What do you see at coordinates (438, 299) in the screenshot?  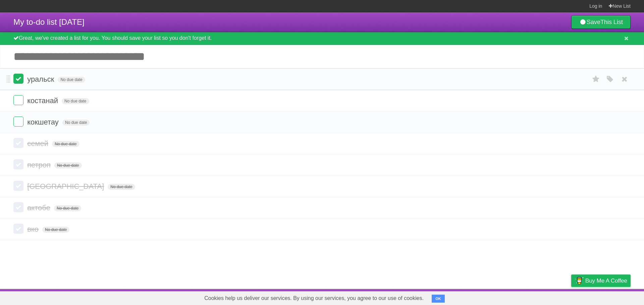 I see `button: OK` at bounding box center [438, 299].